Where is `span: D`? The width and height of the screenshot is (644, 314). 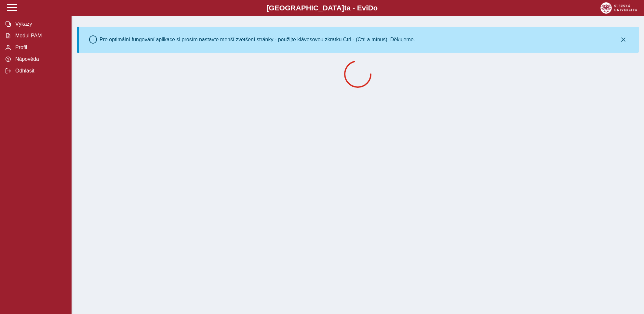 span: D is located at coordinates (371, 8).